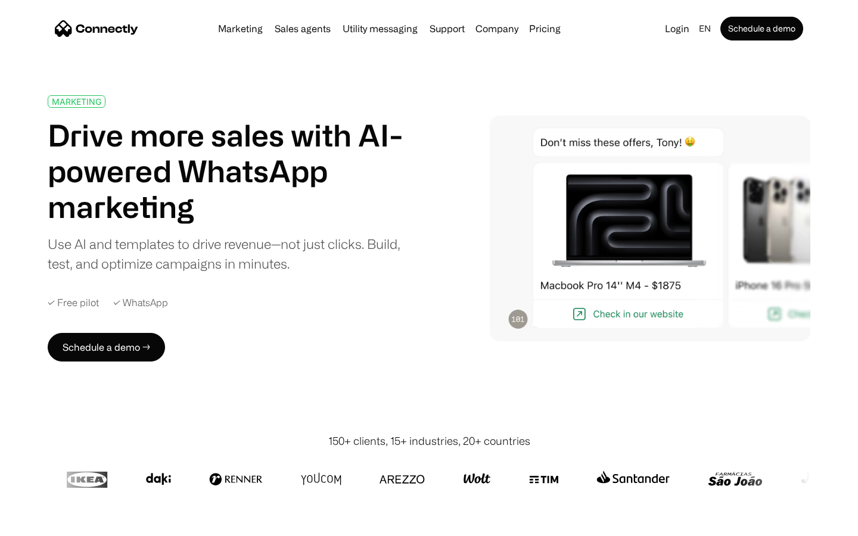 This screenshot has width=858, height=536. I want to click on a: Schedule a demo, so click(761, 29).